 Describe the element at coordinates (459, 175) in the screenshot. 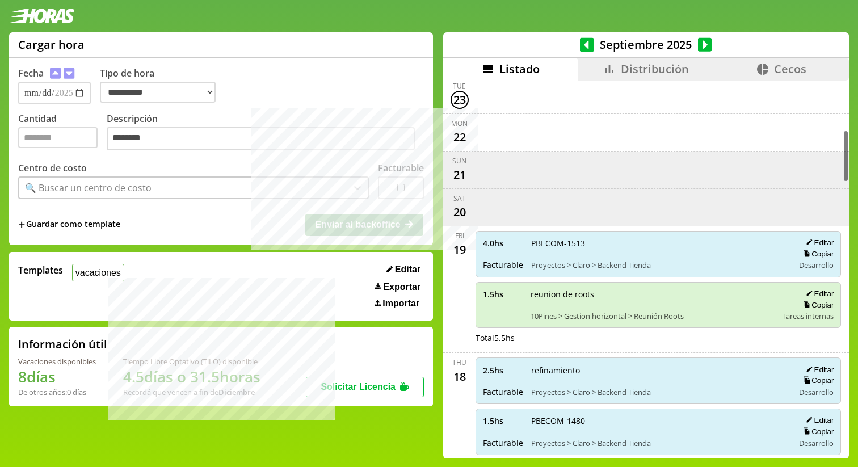

I see `div: 21` at that location.